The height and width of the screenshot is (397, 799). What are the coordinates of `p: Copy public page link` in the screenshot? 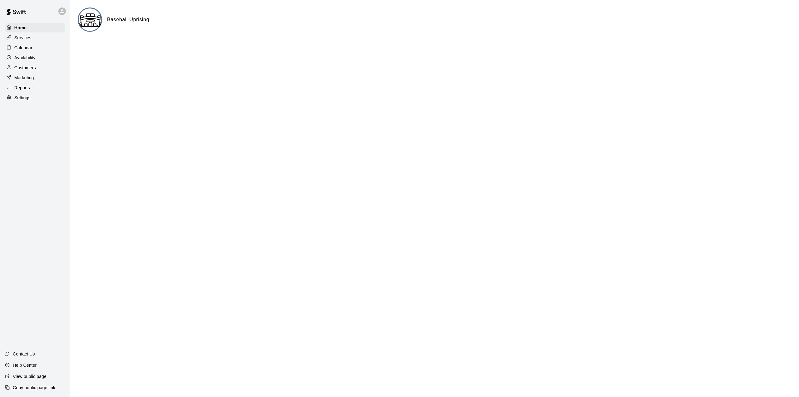 It's located at (34, 388).